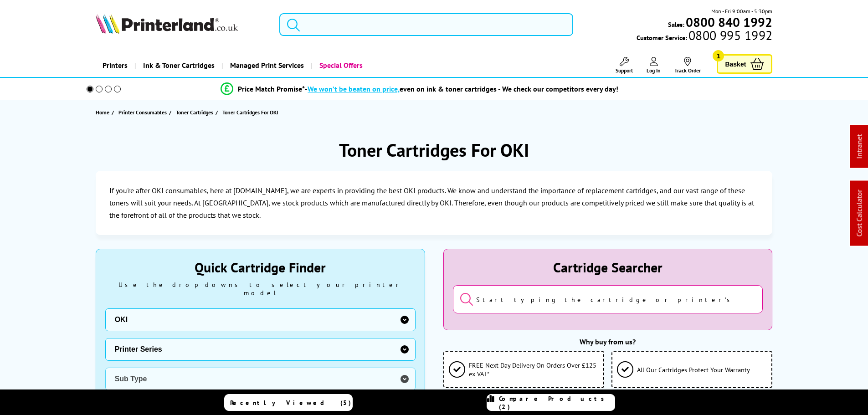 This screenshot has height=415, width=868. I want to click on li: modal_Promise, so click(420, 89).